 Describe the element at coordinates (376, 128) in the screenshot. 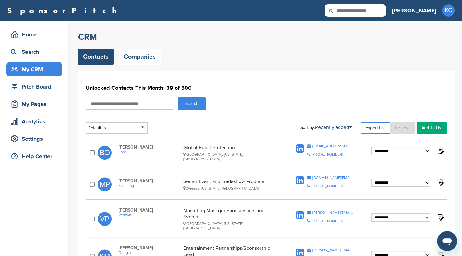

I see `a: Export List` at that location.